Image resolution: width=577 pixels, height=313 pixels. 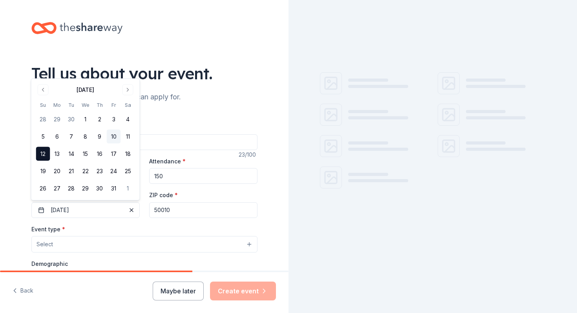 I want to click on button: 8, so click(x=86, y=137).